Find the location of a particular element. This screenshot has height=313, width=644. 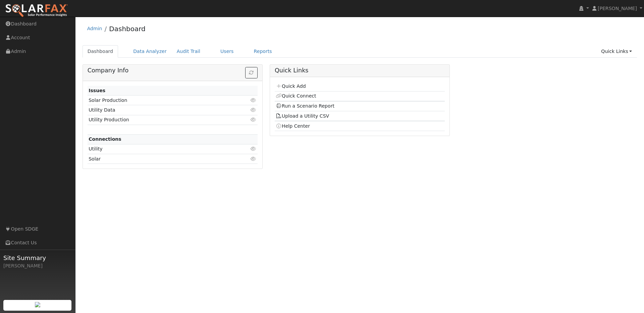

td: Utility Production is located at coordinates (159, 120).